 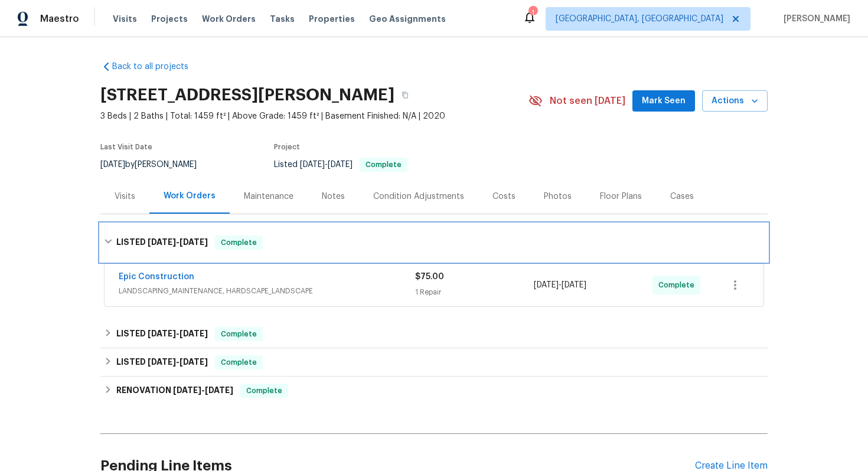 I want to click on div: Costs, so click(x=504, y=197).